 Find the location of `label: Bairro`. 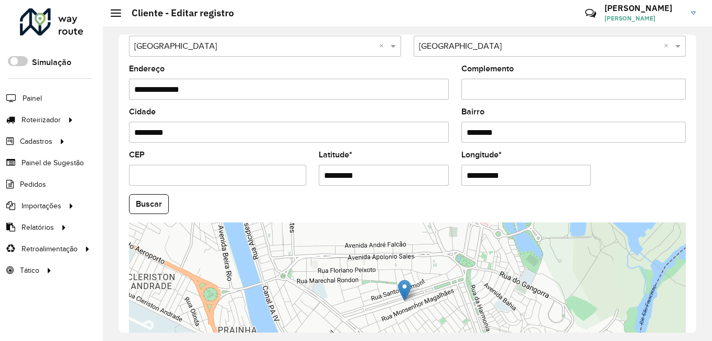

label: Bairro is located at coordinates (473, 112).